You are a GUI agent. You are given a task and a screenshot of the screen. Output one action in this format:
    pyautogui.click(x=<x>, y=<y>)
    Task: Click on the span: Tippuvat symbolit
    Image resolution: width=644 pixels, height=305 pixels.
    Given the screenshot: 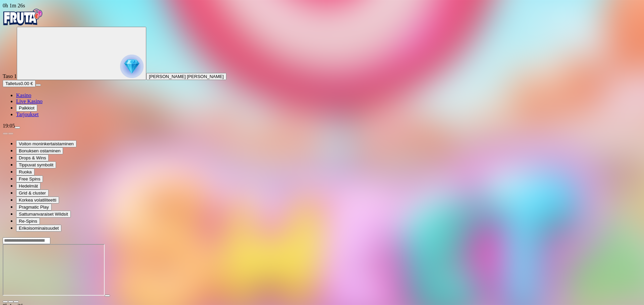 What is the action you would take?
    pyautogui.click(x=36, y=165)
    